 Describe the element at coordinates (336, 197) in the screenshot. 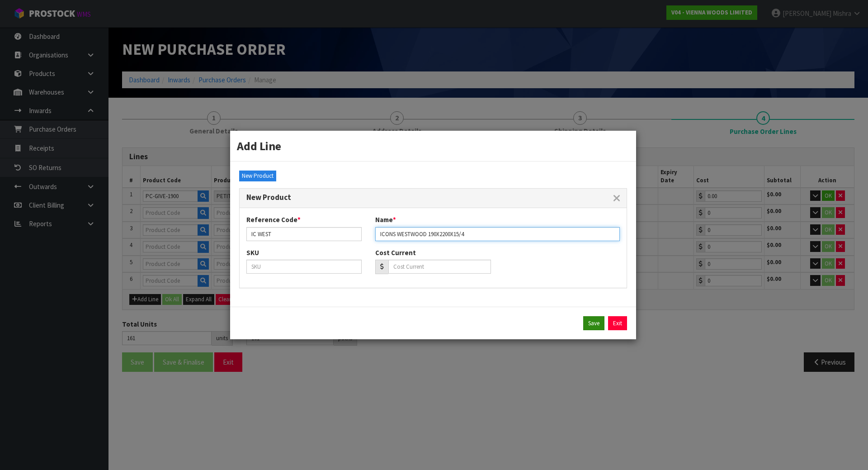

I see `h3: New Product` at that location.